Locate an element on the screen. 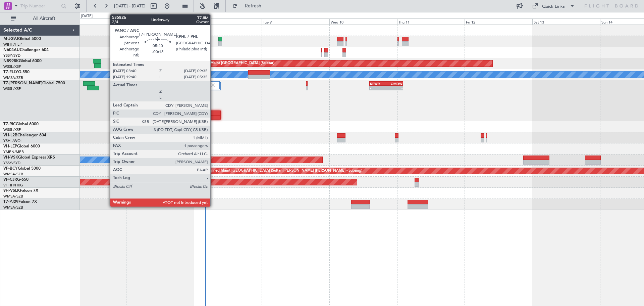 Image resolution: width=644 pixels, height=306 pixels. div: PANC is located at coordinates (193, 99).